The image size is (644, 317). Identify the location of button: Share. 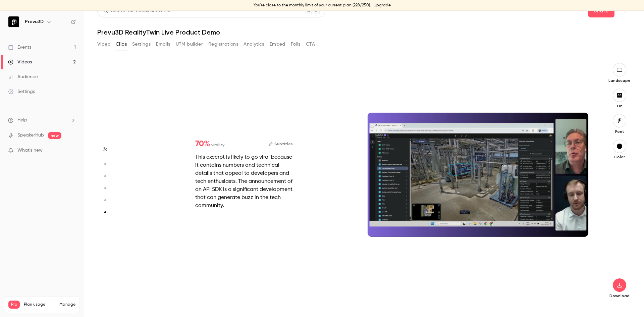
(601, 11).